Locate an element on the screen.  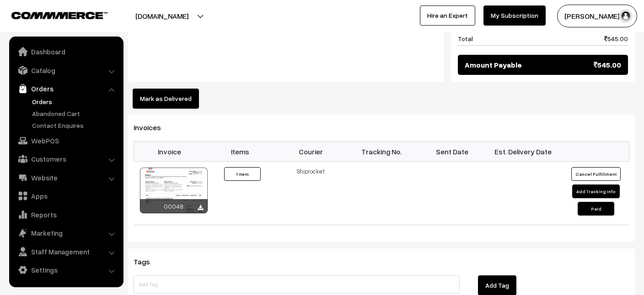
button: 1 Item is located at coordinates (242, 174).